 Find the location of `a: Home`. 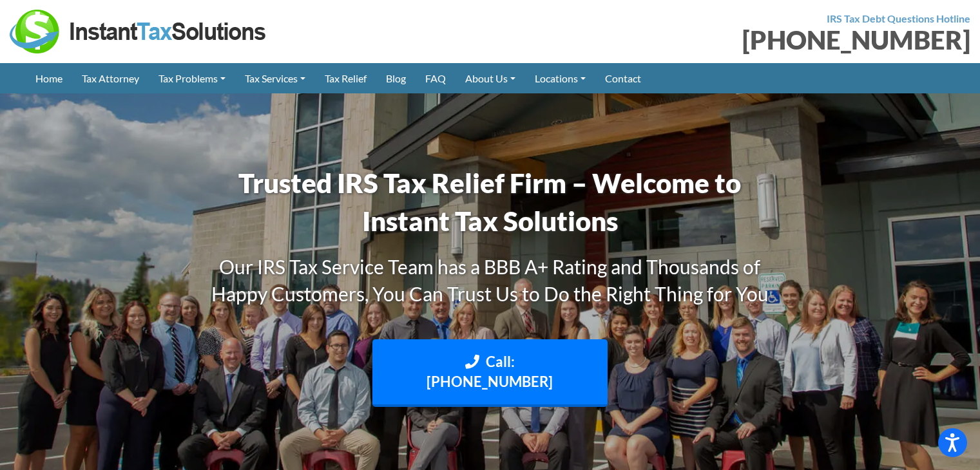

a: Home is located at coordinates (49, 78).